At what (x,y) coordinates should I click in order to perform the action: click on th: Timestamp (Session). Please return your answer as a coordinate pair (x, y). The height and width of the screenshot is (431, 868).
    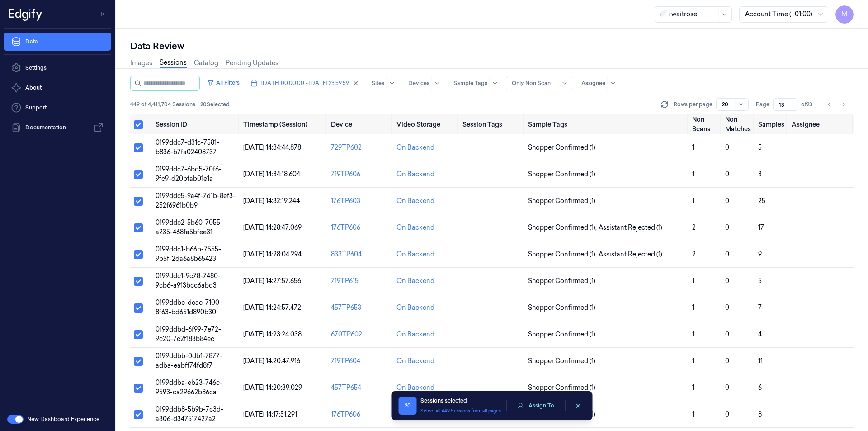
    Looking at the image, I should click on (284, 124).